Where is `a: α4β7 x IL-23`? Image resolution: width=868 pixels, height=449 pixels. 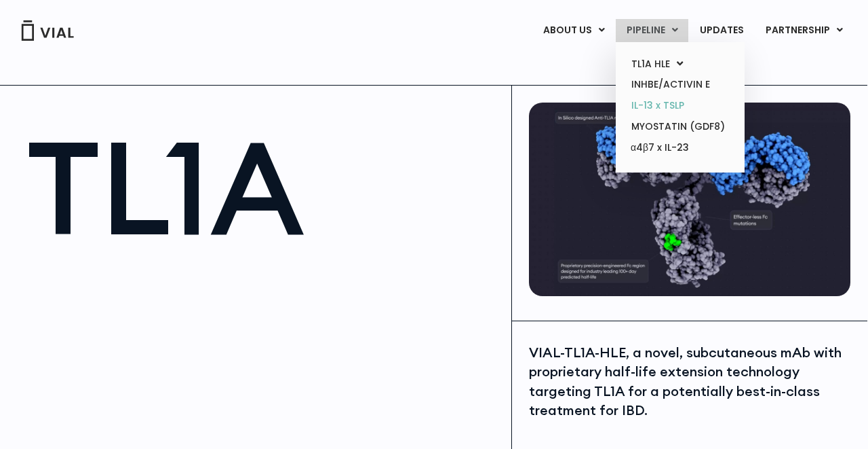 a: α4β7 x IL-23 is located at coordinates (680, 148).